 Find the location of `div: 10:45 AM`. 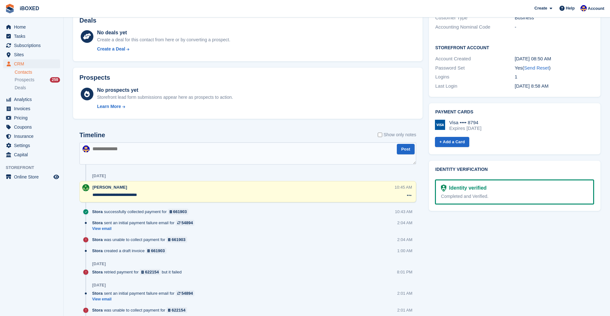

div: 10:45 AM is located at coordinates (403, 187).